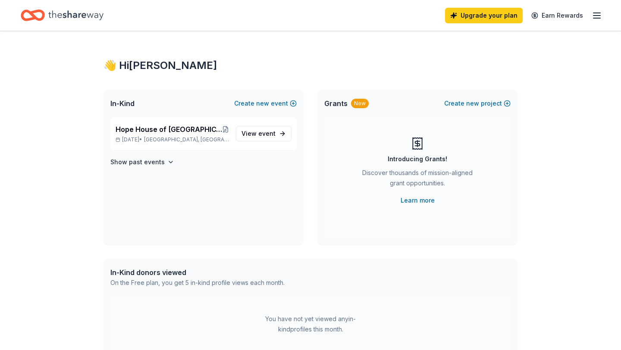 Image resolution: width=621 pixels, height=350 pixels. I want to click on div: On the Free plan, you get 5 in-kind profile views each month., so click(197, 283).